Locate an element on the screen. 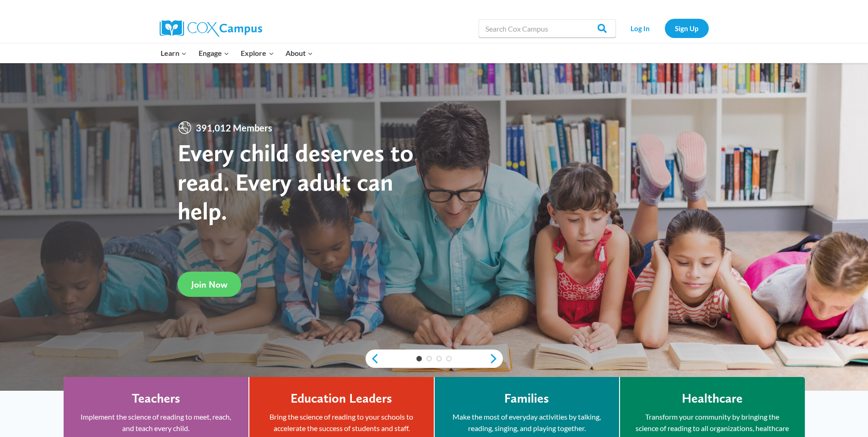 Image resolution: width=868 pixels, height=437 pixels. a: previous is located at coordinates (372, 359).